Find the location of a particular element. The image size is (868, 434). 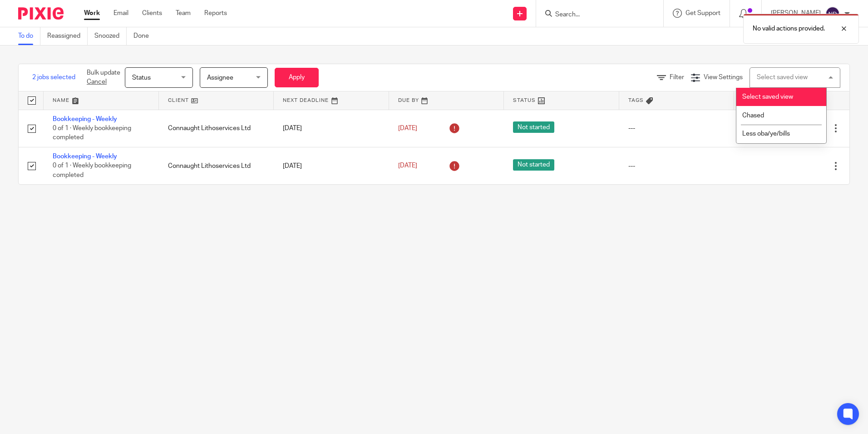

img: svg%3E is located at coordinates (832, 14).